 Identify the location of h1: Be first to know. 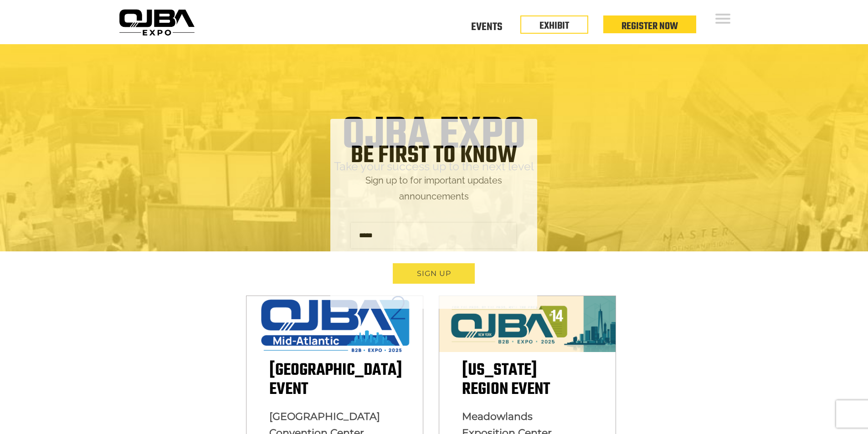
(434, 156).